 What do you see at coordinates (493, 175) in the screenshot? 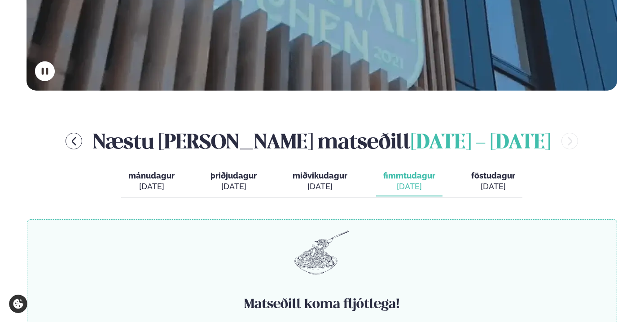
I see `span: föstudagur` at bounding box center [493, 175].